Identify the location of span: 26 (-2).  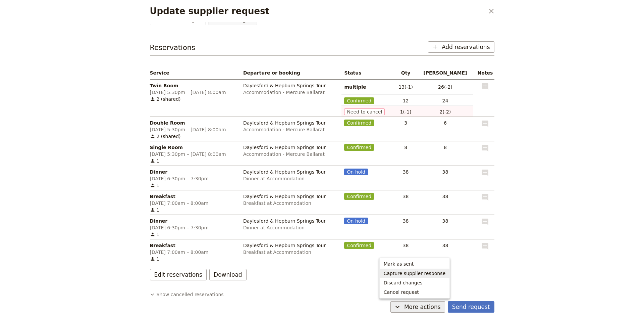
(445, 87).